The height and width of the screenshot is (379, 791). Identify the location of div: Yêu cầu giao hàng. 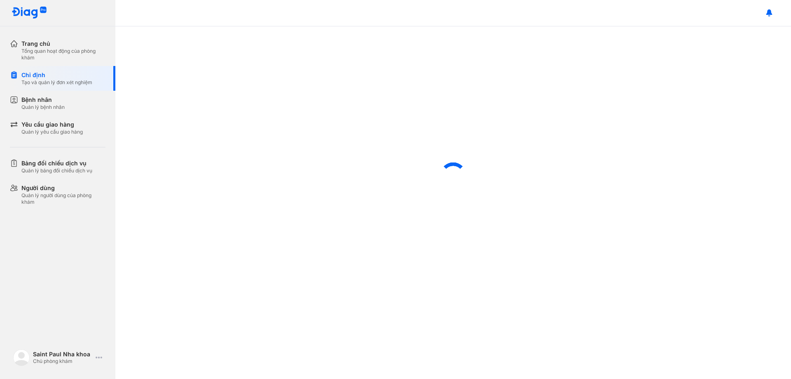
(52, 124).